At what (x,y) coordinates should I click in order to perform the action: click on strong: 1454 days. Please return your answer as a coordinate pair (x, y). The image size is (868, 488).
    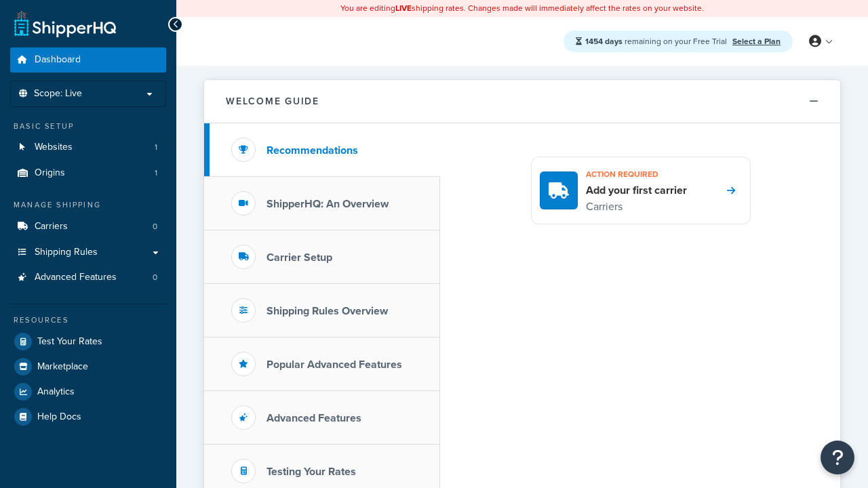
    Looking at the image, I should click on (604, 41).